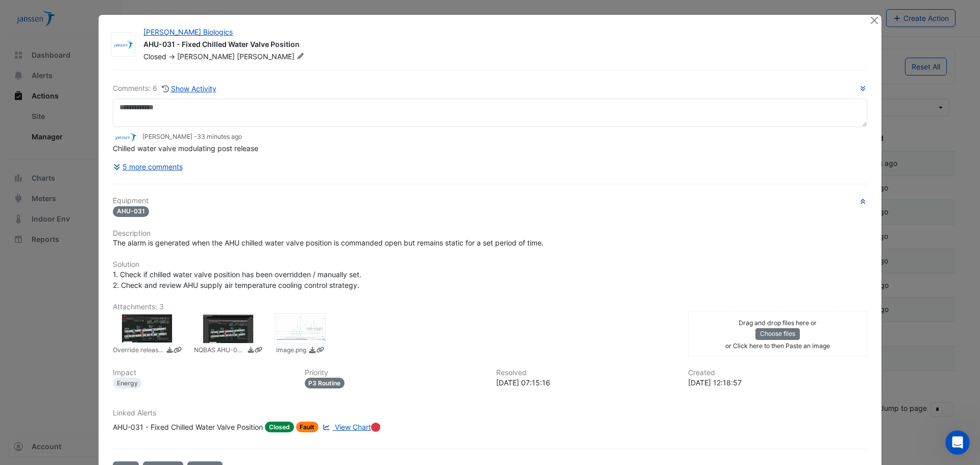 Image resolution: width=980 pixels, height=465 pixels. I want to click on span: 2025-09-10 07:15:14, so click(219, 136).